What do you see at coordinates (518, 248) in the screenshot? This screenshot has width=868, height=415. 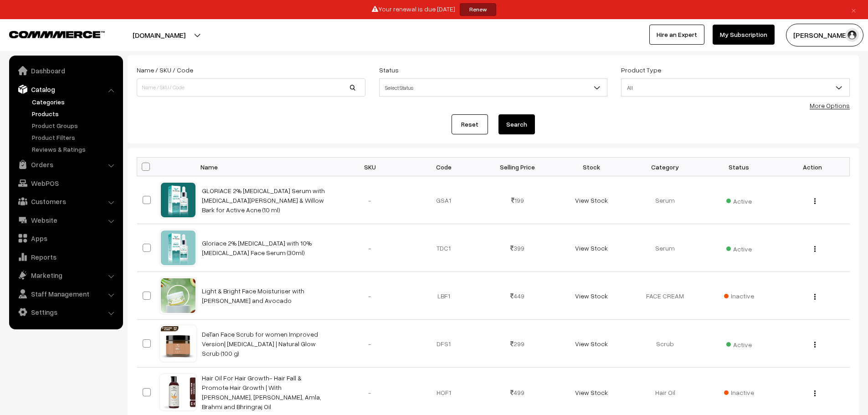 I see `td: 399` at bounding box center [518, 248].